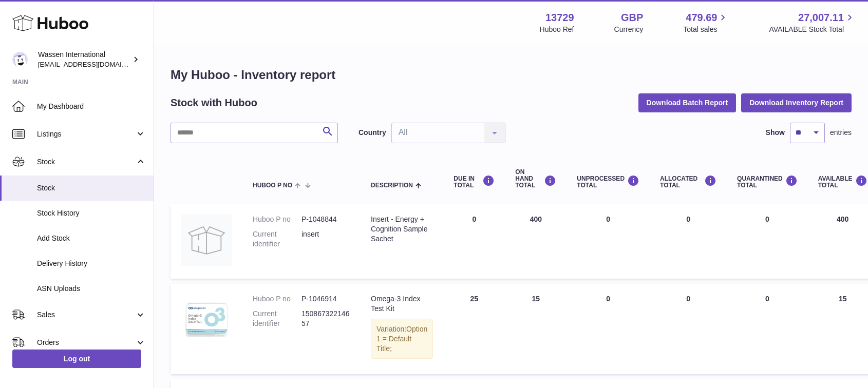 Image resolution: width=868 pixels, height=388 pixels. What do you see at coordinates (775, 132) in the screenshot?
I see `label: Show` at bounding box center [775, 132].